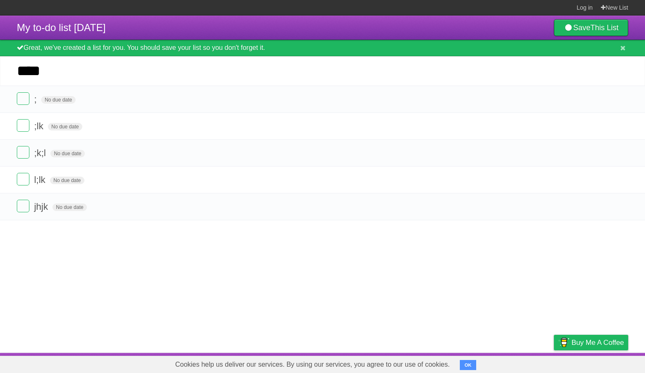 The height and width of the screenshot is (373, 645). I want to click on a: Terms, so click(524, 363).